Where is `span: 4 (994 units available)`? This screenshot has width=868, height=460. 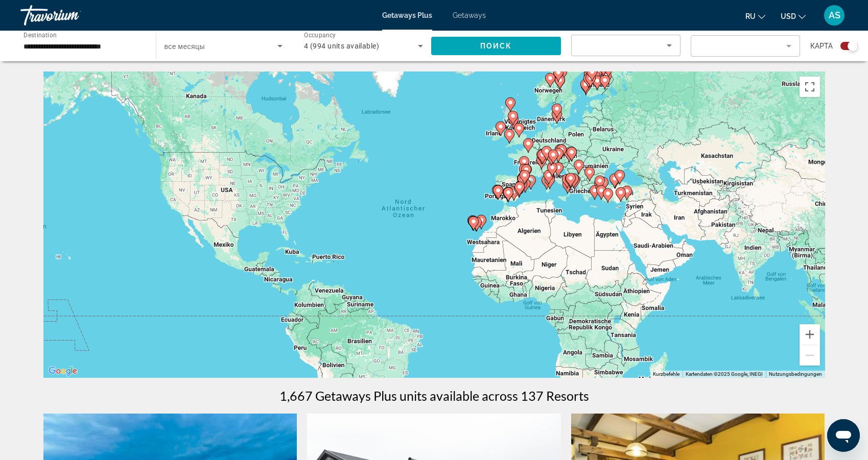 span: 4 (994 units available) is located at coordinates (341, 46).